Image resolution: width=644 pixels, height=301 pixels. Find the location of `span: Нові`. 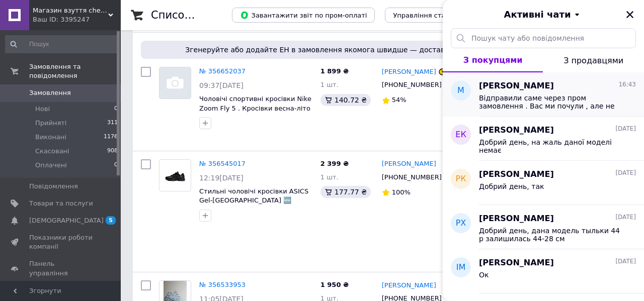

span: Нові is located at coordinates (42, 109).